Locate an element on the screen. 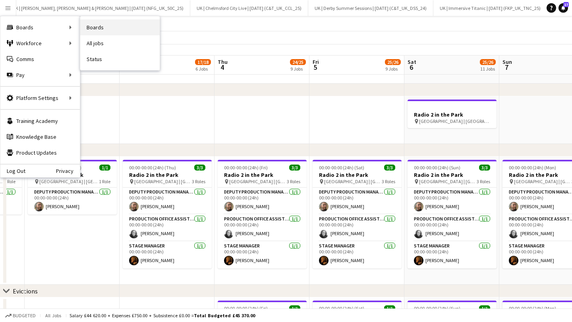 This screenshot has height=322, width=572. span: 17/18 is located at coordinates (203, 62).